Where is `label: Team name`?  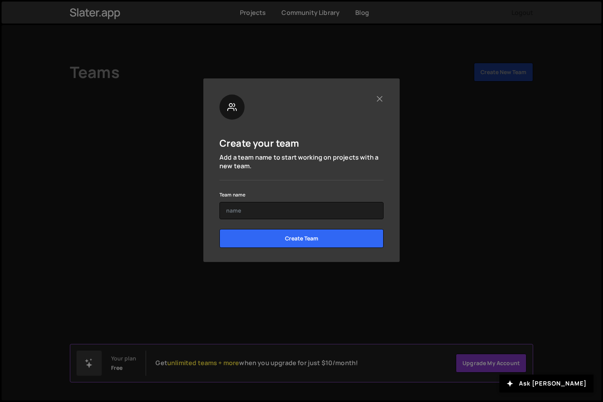
label: Team name is located at coordinates (232, 195).